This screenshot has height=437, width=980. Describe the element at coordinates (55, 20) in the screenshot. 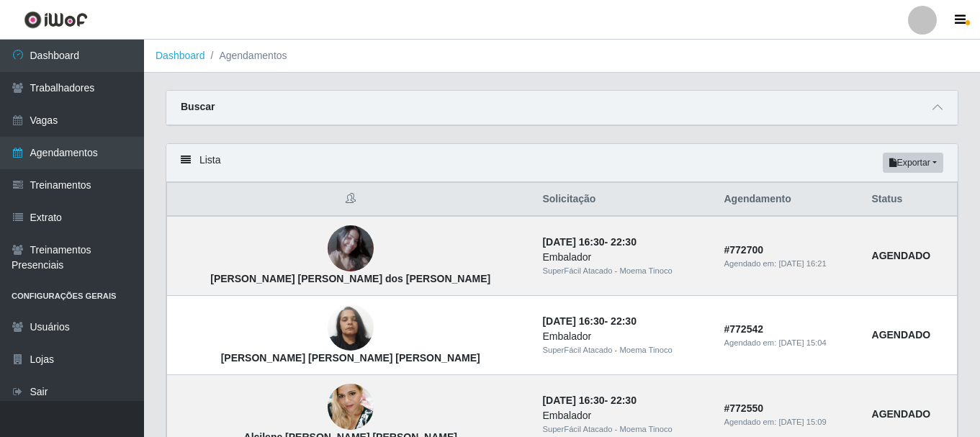

I see `img: CoreUI Logo` at that location.